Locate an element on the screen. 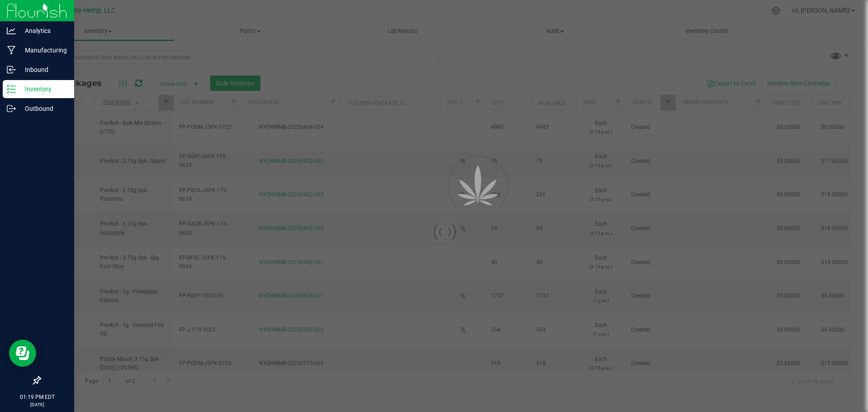 Image resolution: width=868 pixels, height=412 pixels. p: Manufacturing is located at coordinates (43, 50).